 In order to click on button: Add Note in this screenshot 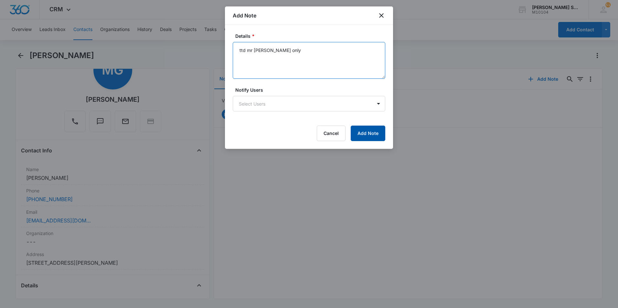, I will do `click(368, 133)`.